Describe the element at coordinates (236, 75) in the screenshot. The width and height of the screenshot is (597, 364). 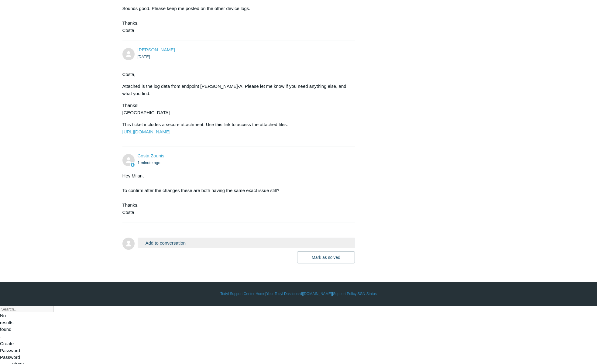
I see `p: Costa,` at that location.